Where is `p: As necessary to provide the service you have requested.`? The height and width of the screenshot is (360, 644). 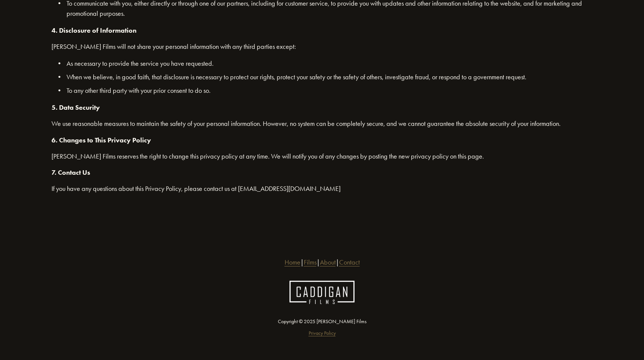
p: As necessary to provide the service you have requested. is located at coordinates (329, 64).